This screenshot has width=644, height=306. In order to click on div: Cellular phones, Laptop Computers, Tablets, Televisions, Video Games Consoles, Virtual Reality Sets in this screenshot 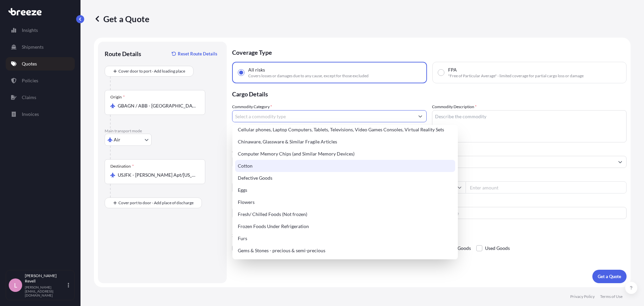, I will do `click(345, 130)`.